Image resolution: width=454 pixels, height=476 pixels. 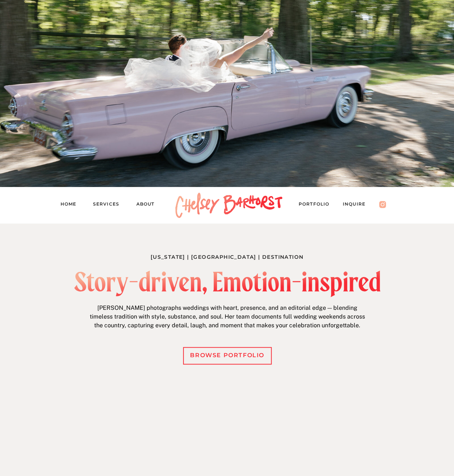 What do you see at coordinates (358, 205) in the screenshot?
I see `nav: Inquire` at bounding box center [358, 205].